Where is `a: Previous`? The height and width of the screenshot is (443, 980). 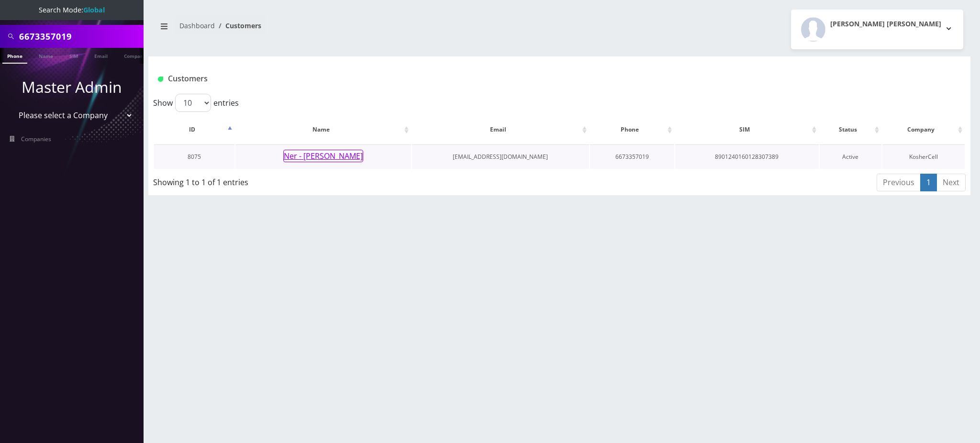 a: Previous is located at coordinates (898, 182).